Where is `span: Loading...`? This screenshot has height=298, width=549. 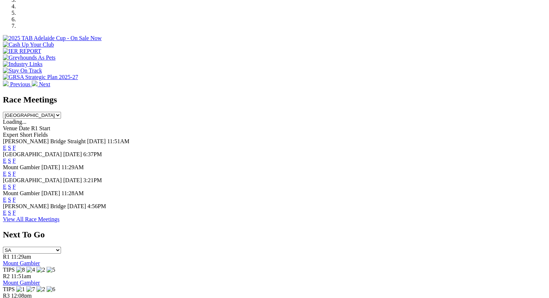
span: Loading... is located at coordinates (14, 122).